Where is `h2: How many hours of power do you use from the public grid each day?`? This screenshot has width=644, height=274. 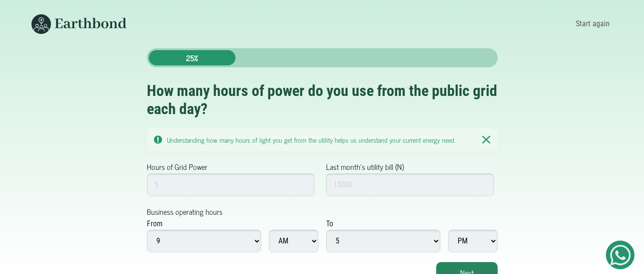
h2: How many hours of power do you use from the public grid each day? is located at coordinates (322, 99).